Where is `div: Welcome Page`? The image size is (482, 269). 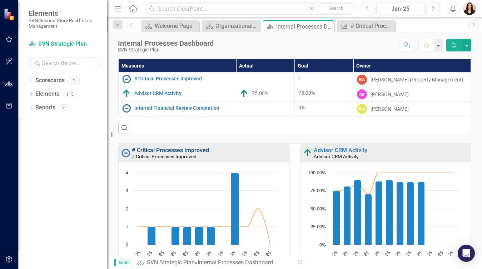
div: Welcome Page is located at coordinates (176, 26).